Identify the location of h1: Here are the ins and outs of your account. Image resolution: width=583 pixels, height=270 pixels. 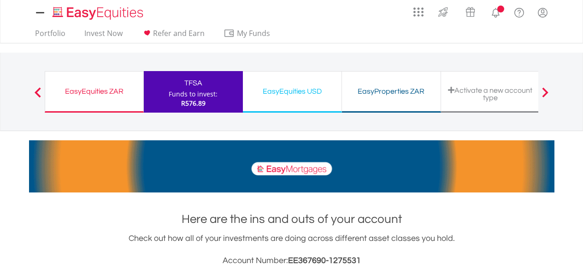
(292, 219).